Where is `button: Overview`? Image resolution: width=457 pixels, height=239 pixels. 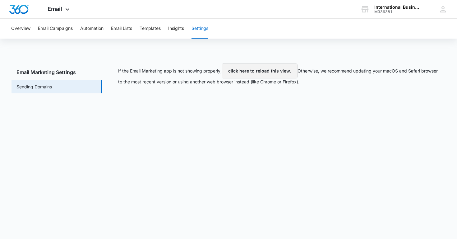 button: Overview is located at coordinates (21, 29).